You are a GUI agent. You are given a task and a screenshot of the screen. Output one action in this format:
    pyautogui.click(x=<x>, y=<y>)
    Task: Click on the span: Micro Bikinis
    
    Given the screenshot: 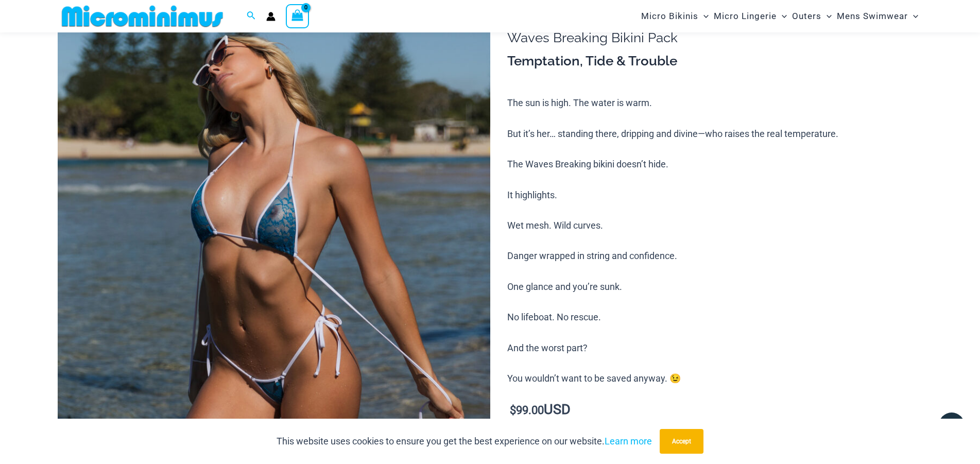 What is the action you would take?
    pyautogui.click(x=669, y=16)
    